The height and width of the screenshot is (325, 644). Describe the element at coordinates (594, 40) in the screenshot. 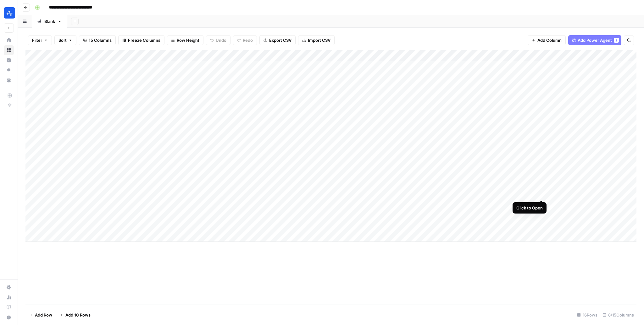

I see `span: Add Power Agent` at that location.